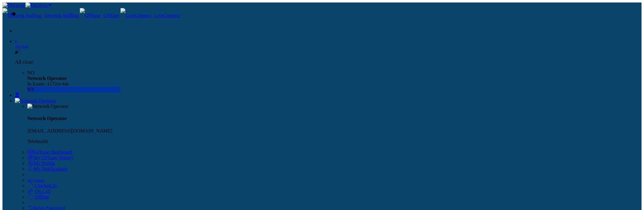 The image size is (644, 210). Describe the element at coordinates (99, 15) in the screenshot. I see `a: GFEase` at that location.